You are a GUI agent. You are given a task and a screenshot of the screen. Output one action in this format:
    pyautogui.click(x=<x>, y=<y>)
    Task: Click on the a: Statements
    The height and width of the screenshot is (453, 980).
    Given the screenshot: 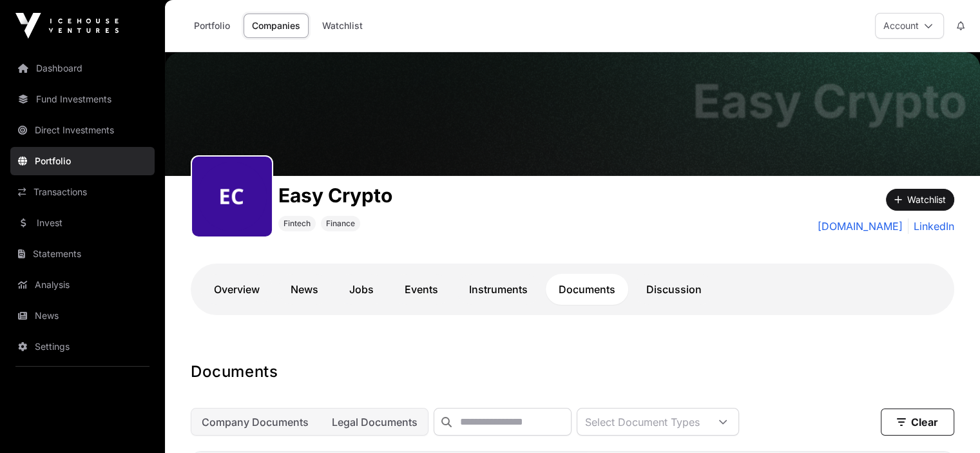 What is the action you would take?
    pyautogui.click(x=83, y=254)
    